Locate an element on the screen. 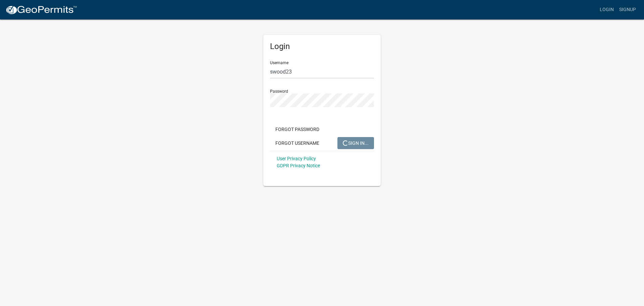 This screenshot has height=306, width=644. a: Login is located at coordinates (607, 10).